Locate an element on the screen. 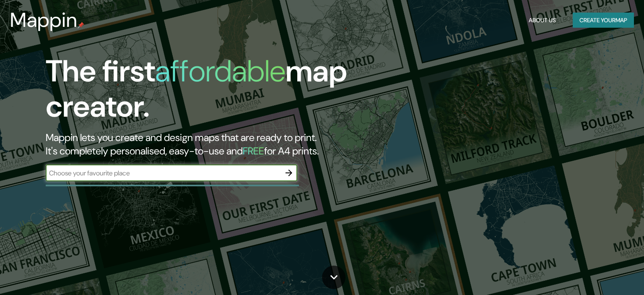  img: mappin-pin is located at coordinates (81, 25).